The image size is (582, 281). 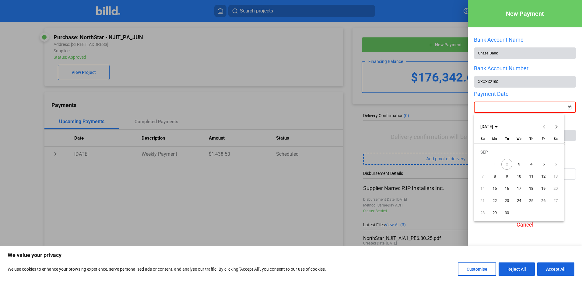 What do you see at coordinates (543, 189) in the screenshot?
I see `button: September 19, 2025` at bounding box center [543, 189].